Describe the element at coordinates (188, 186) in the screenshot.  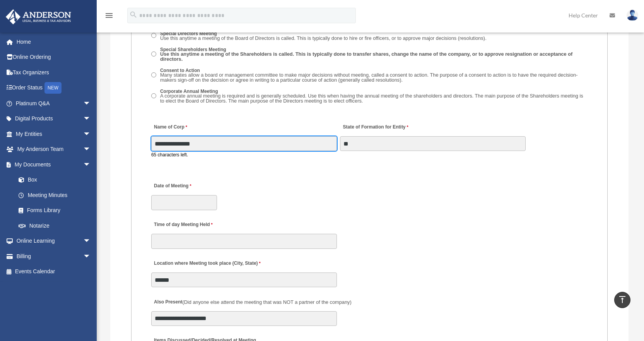
I see `label: Date of Meeting` at that location.